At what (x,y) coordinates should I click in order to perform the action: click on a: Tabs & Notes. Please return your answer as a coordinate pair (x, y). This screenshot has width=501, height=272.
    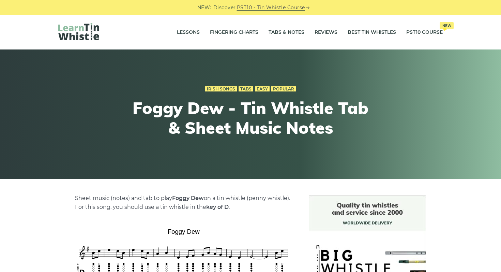
    Looking at the image, I should click on (286, 32).